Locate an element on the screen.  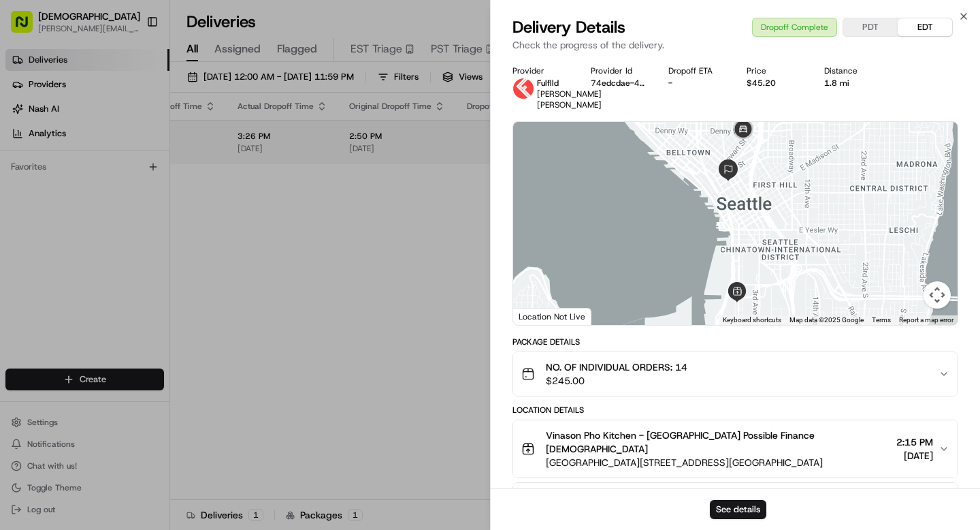
span: Knowledge Base is located at coordinates (65, 204).